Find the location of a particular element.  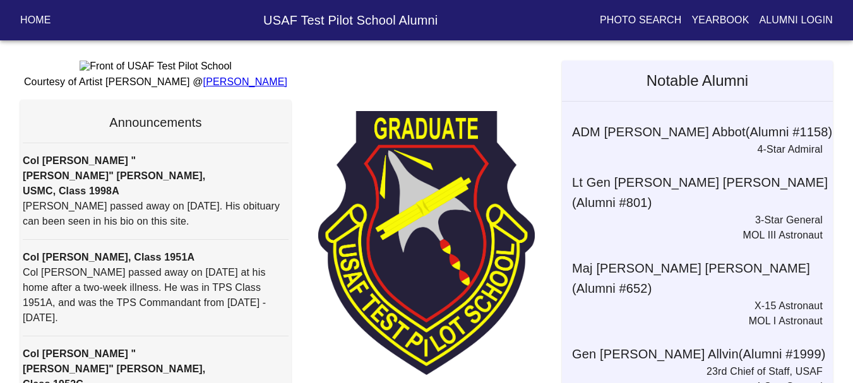

p: MOL I Astronaut is located at coordinates (692, 321).